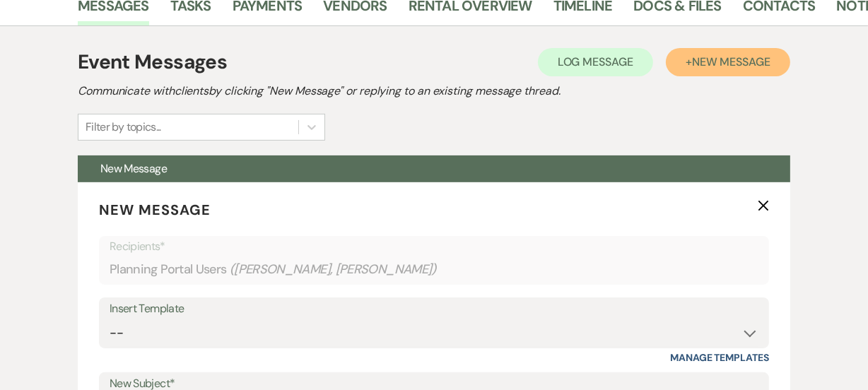 The height and width of the screenshot is (390, 868). I want to click on h2: Communicate with clients by clicking "New Message" or replying to an existing message thread., so click(434, 91).